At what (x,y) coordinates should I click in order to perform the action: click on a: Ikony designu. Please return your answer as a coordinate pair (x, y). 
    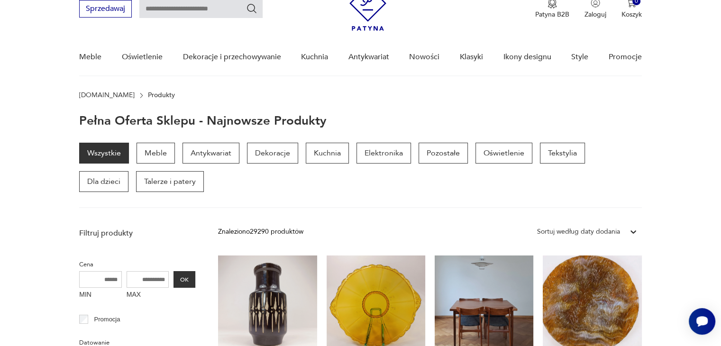
    Looking at the image, I should click on (527, 57).